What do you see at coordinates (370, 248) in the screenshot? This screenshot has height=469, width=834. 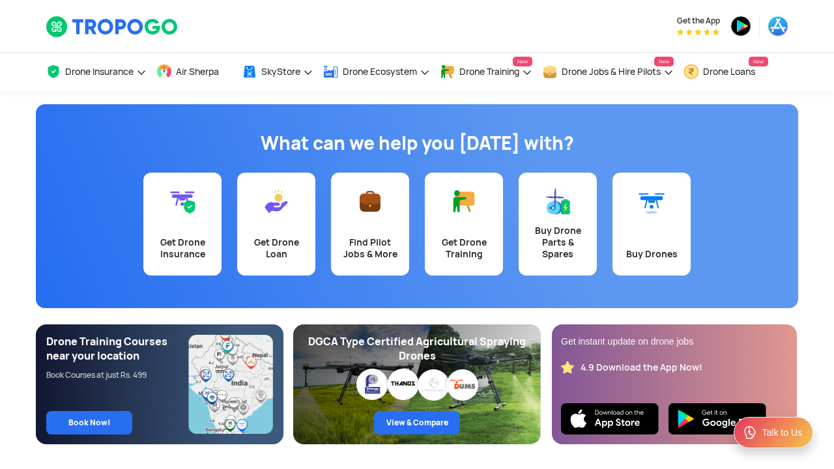 I see `div: Find Pilot Jobs & More` at bounding box center [370, 248].